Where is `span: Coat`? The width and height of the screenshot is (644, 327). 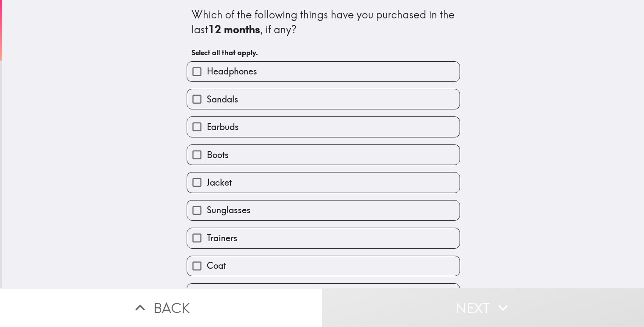 span: Coat is located at coordinates (217, 266).